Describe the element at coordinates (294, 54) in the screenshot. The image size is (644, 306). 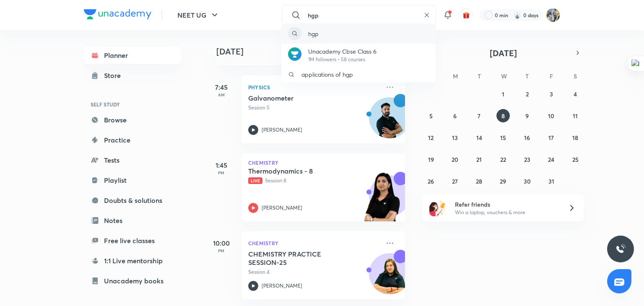
I see `img: Avatar` at that location.